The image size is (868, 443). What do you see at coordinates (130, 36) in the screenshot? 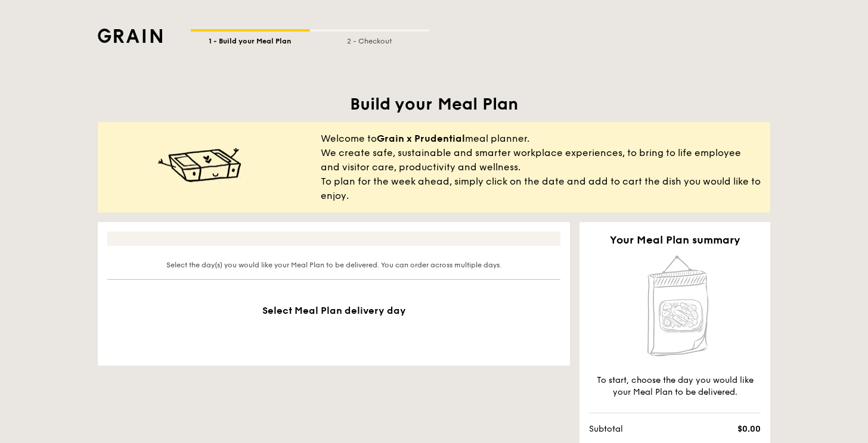
I see `img: Grain` at bounding box center [130, 36].